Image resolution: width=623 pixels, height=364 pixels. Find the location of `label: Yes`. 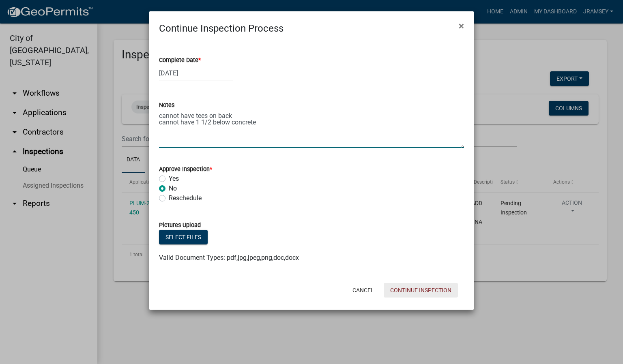

label: Yes is located at coordinates (174, 179).